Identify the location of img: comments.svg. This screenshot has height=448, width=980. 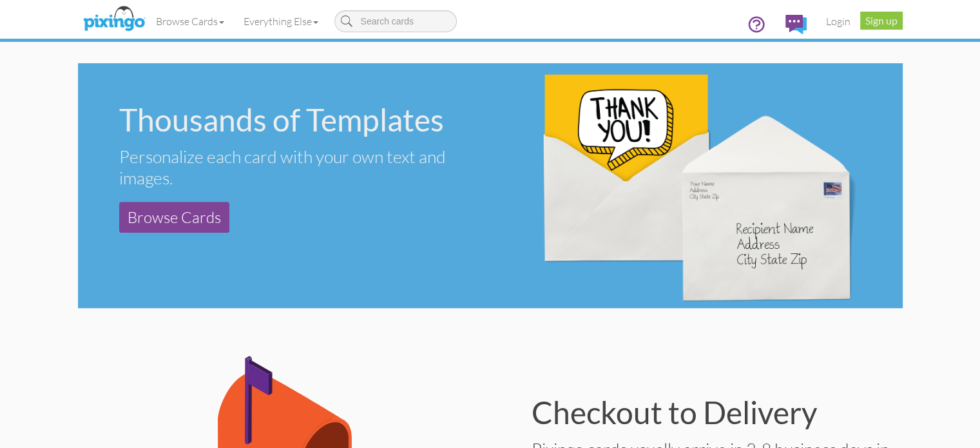
(796, 25).